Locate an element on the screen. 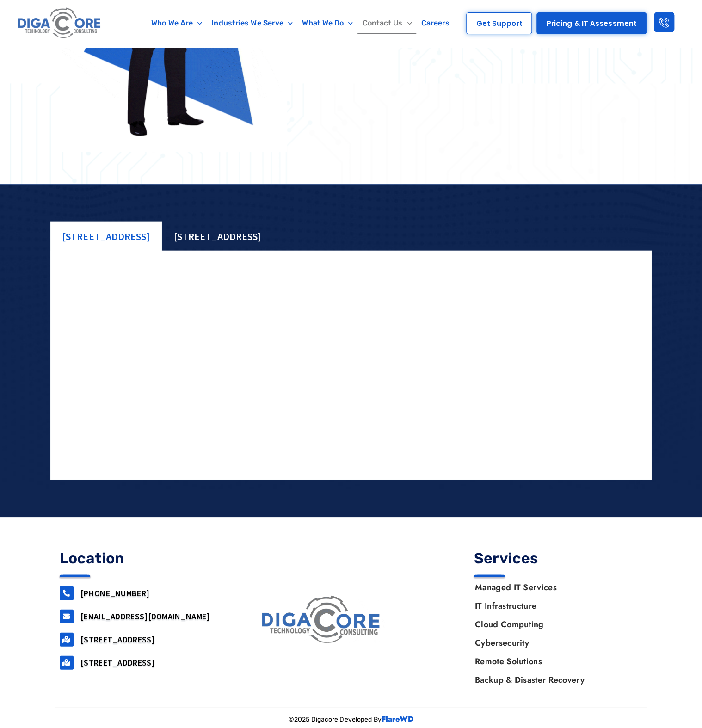 This screenshot has height=728, width=702. a: Backup & Disaster Recovery is located at coordinates (554, 680).